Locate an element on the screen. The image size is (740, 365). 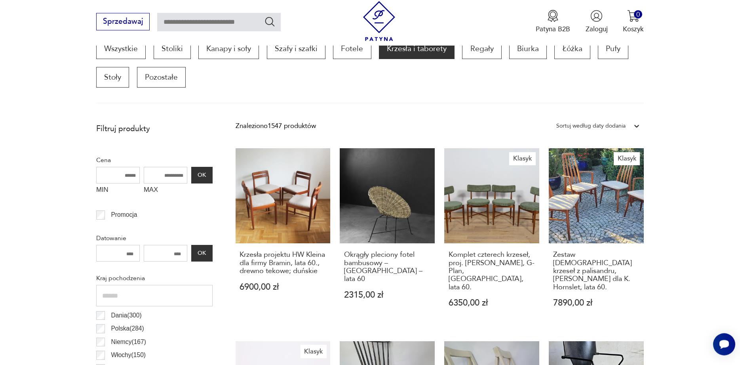
p: Pozostałe is located at coordinates (161, 77).